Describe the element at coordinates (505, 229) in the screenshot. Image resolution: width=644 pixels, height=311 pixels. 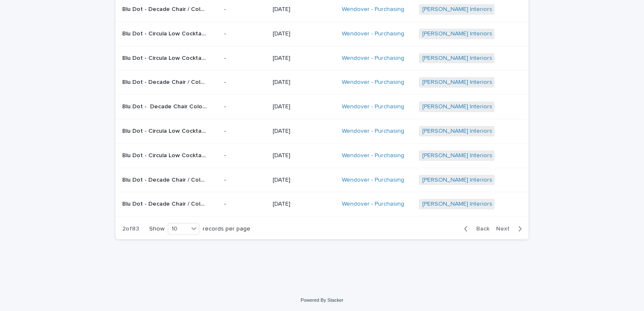
I see `span: Next` at that location.